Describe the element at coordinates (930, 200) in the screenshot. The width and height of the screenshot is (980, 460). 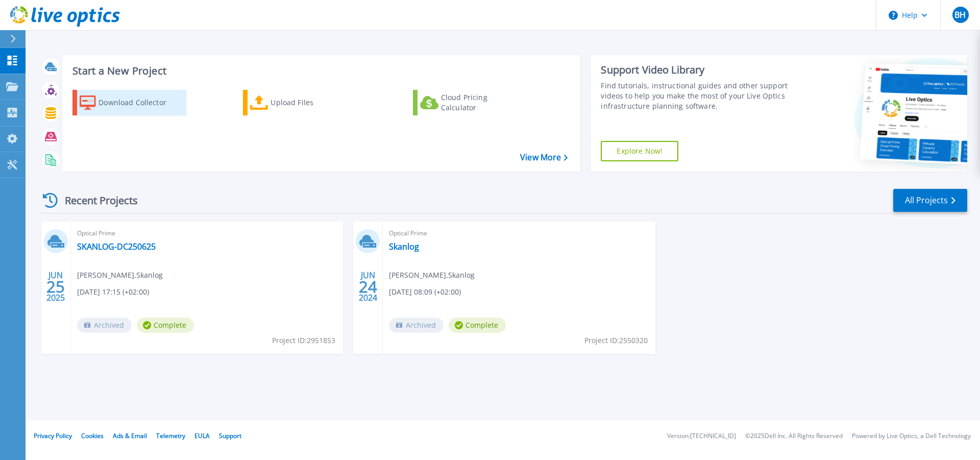
I see `a: All Projects` at that location.